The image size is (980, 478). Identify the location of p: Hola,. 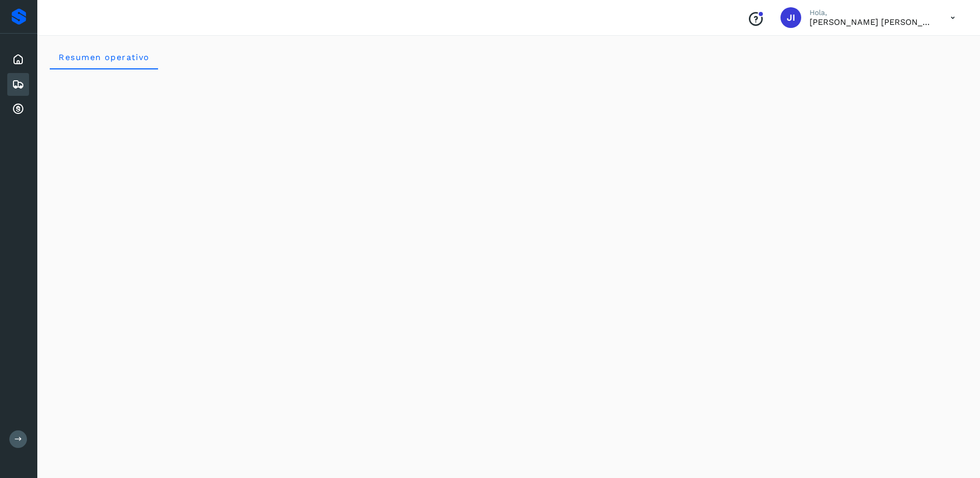
(872, 13).